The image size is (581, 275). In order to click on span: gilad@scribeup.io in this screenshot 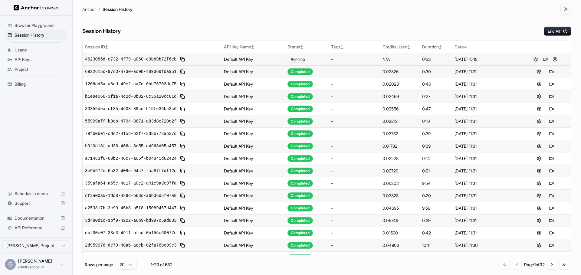, I will do `click(32, 267)`.